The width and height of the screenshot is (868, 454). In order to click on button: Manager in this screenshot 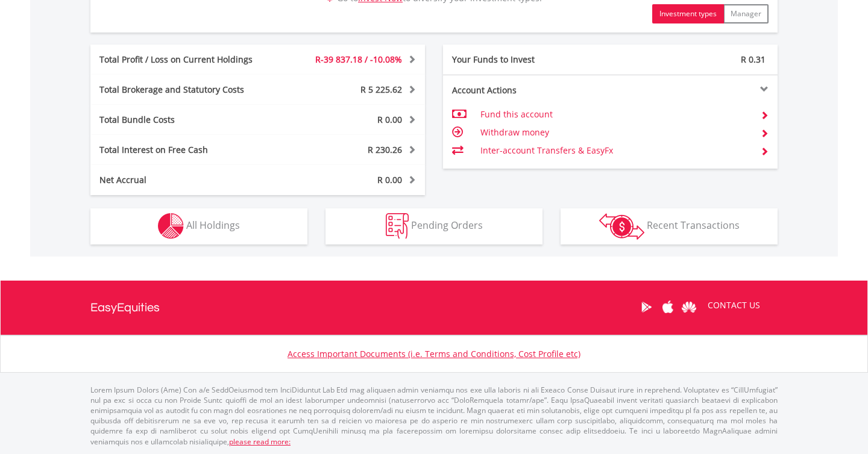, I will do `click(746, 14)`.